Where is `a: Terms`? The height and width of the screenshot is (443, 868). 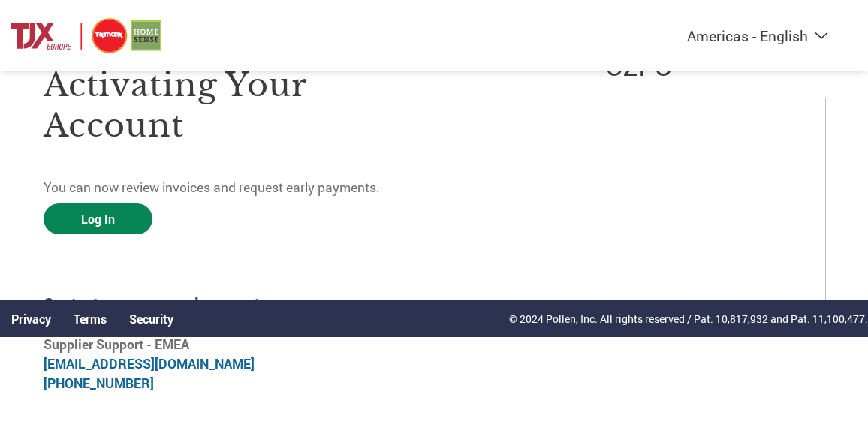 a: Terms is located at coordinates (90, 318).